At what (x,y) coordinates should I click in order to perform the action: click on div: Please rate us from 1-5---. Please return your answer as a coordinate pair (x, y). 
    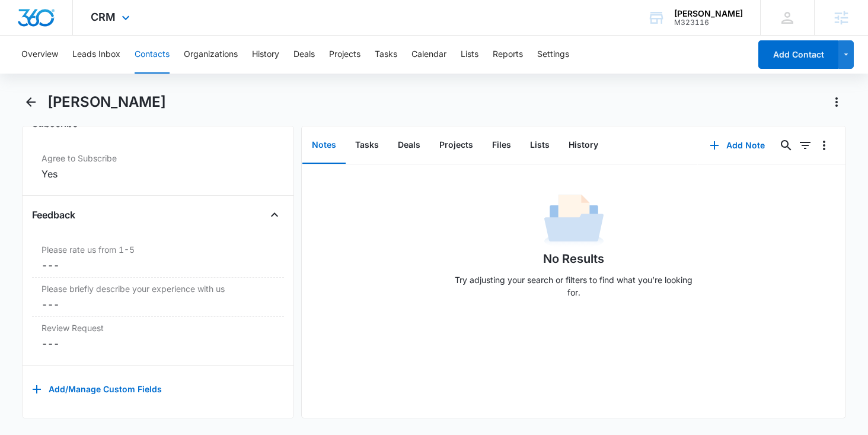
    Looking at the image, I should click on (158, 258).